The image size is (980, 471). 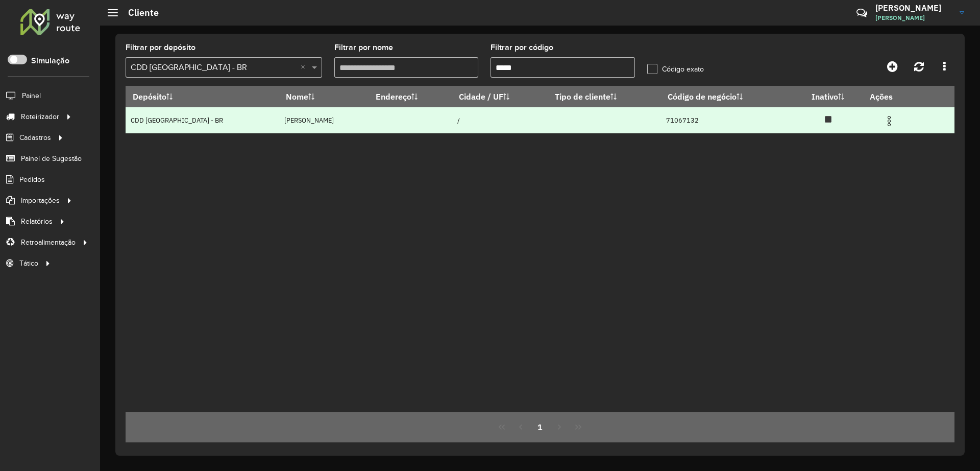 What do you see at coordinates (862, 13) in the screenshot?
I see `a: Contato Rápido` at bounding box center [862, 13].